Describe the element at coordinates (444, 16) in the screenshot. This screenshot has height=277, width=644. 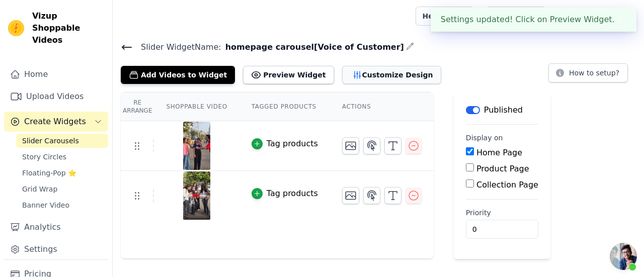
I see `a: Help Setup` at that location.